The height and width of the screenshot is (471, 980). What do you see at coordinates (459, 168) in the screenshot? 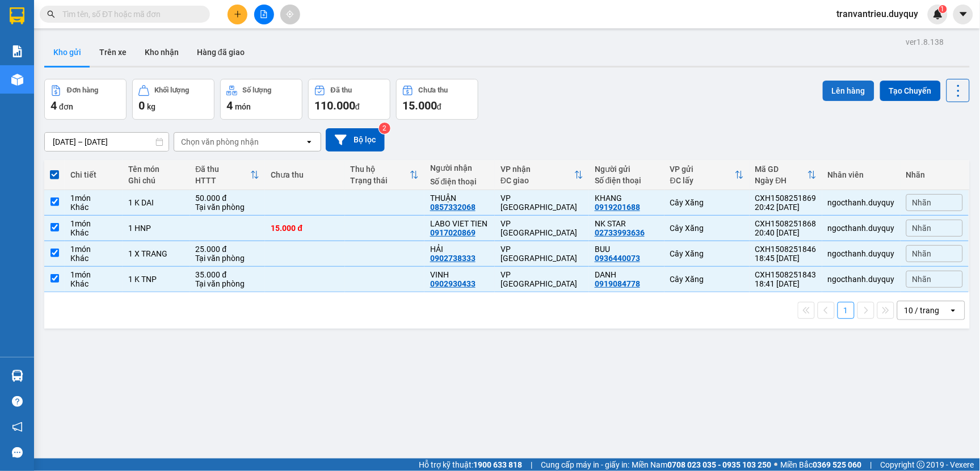
I see `div: Người nhận` at bounding box center [459, 168].